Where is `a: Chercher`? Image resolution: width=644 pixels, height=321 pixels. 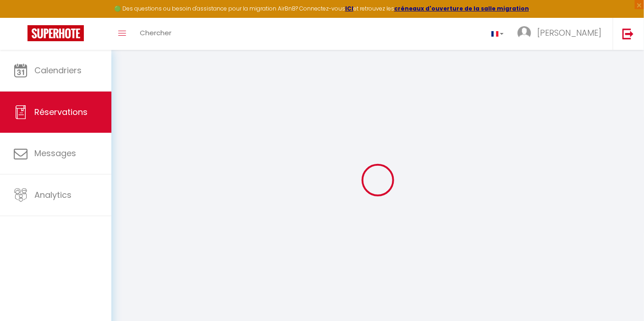
a: Chercher is located at coordinates (155, 34).